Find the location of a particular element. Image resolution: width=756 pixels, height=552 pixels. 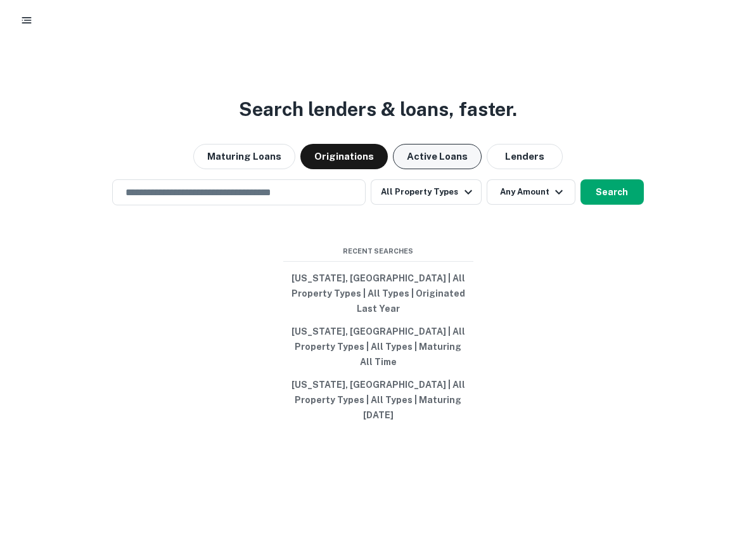

button: Search is located at coordinates (612, 192).